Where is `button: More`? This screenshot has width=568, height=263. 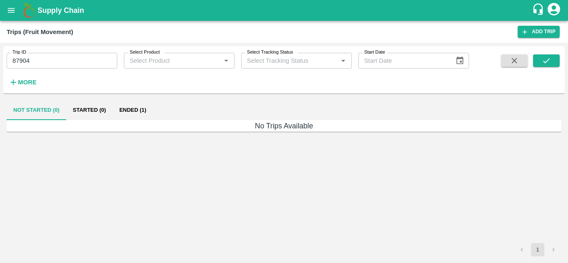 button: More is located at coordinates (22, 82).